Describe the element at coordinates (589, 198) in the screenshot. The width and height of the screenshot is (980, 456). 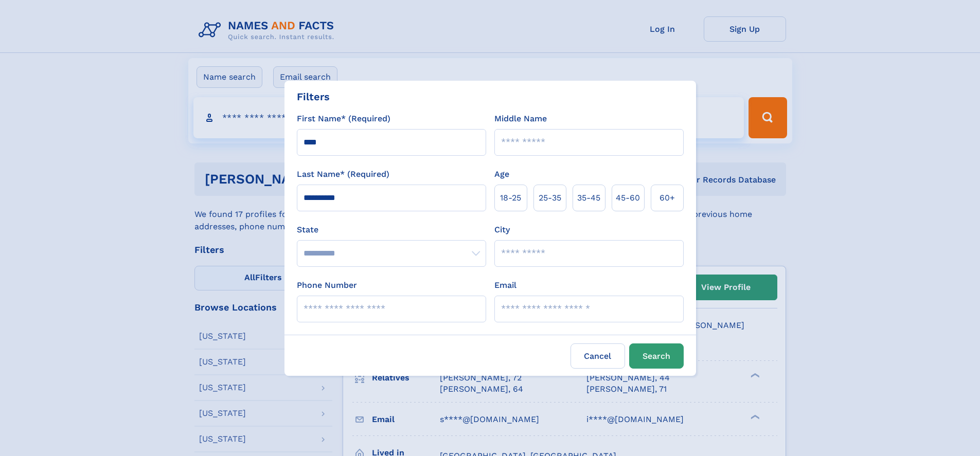
I see `span: 35‑45` at that location.